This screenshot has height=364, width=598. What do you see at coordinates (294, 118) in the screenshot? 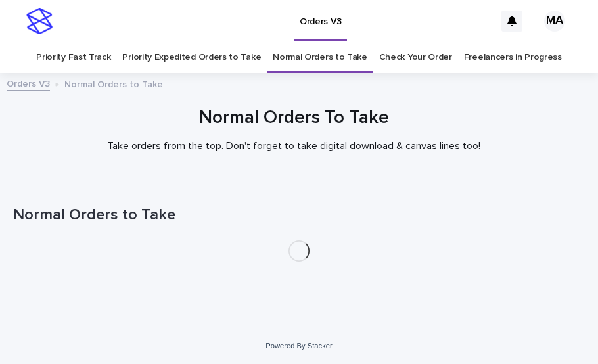
I see `h1: Normal Orders To Take` at bounding box center [294, 118].